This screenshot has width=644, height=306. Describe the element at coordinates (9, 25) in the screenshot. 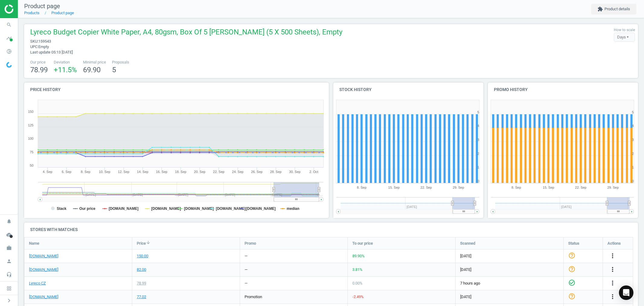

I see `i: search` at that location.